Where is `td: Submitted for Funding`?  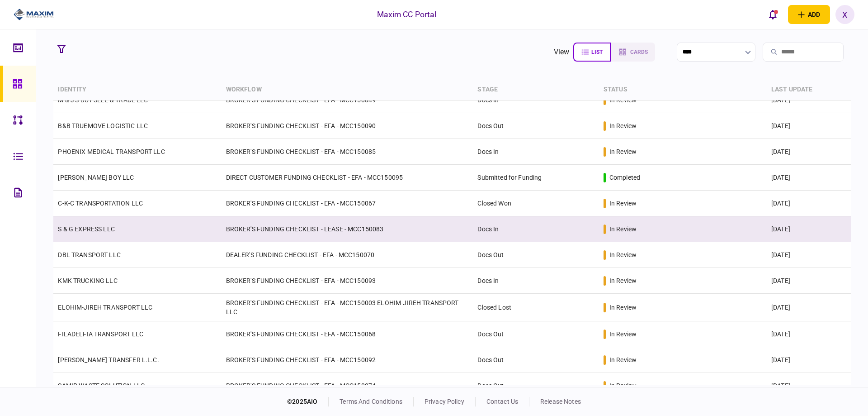 td: Submitted for Funding is located at coordinates (536, 177).